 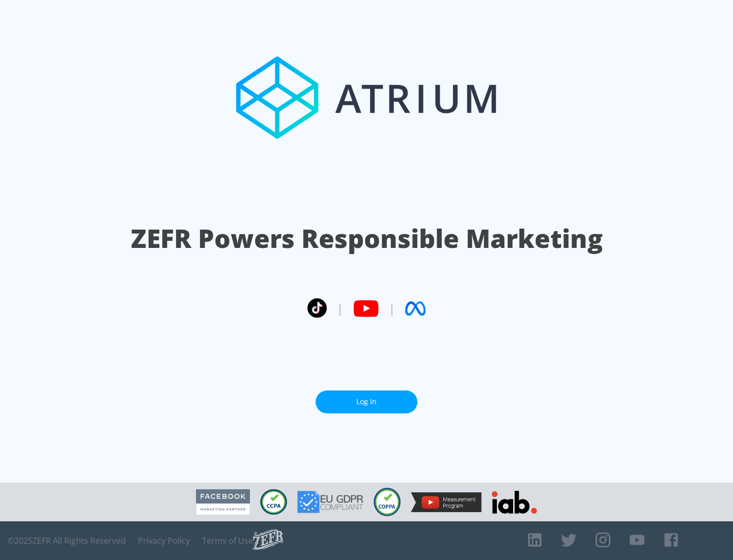 I want to click on img: Facebook Marketing Partner, so click(x=223, y=501).